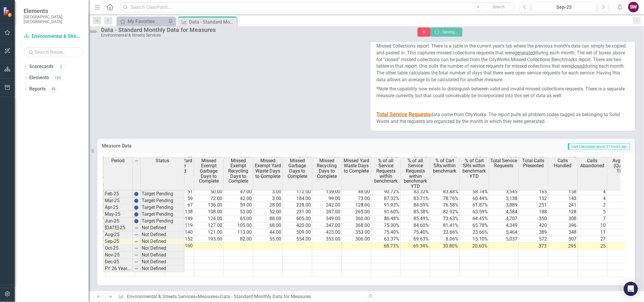  What do you see at coordinates (187, 146) in the screenshot?
I see `h3: Measure Data` at bounding box center [187, 146].